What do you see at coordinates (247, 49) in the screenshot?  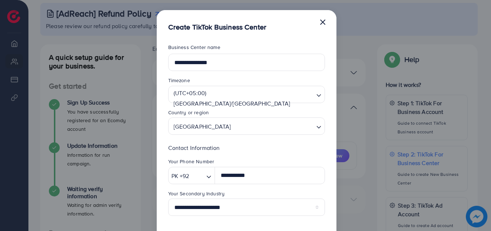 I see `legend: Business Center name` at bounding box center [247, 49].